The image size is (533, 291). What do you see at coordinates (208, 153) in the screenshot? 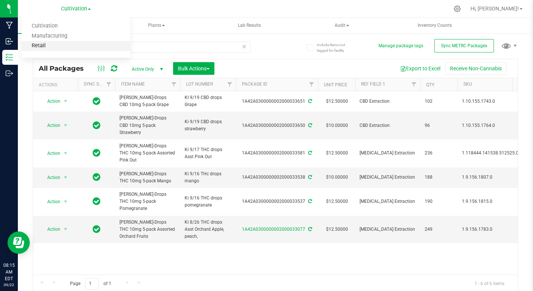
I see `span: Ki 9/17 THC drops Asst Pink Out` at bounding box center [208, 153].